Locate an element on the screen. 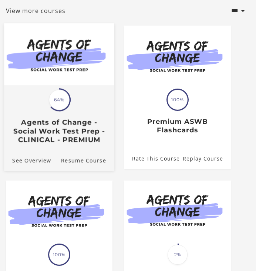  span: 2% is located at coordinates (178, 255).